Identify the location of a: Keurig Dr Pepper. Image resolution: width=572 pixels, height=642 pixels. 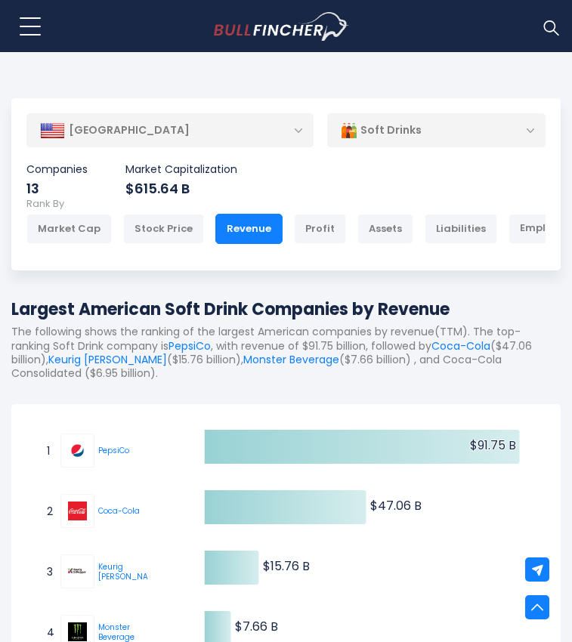
(79, 571).